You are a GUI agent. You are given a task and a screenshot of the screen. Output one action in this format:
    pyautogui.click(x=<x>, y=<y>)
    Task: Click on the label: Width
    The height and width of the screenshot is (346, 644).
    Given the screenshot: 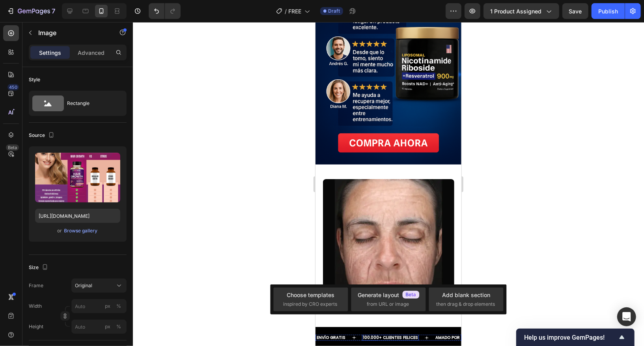 What is the action you would take?
    pyautogui.click(x=35, y=306)
    